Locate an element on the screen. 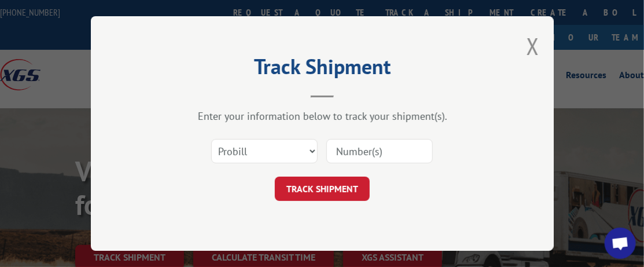 This screenshot has height=267, width=644. div: Enter your information below to track your shipment(s). is located at coordinates (323, 116).